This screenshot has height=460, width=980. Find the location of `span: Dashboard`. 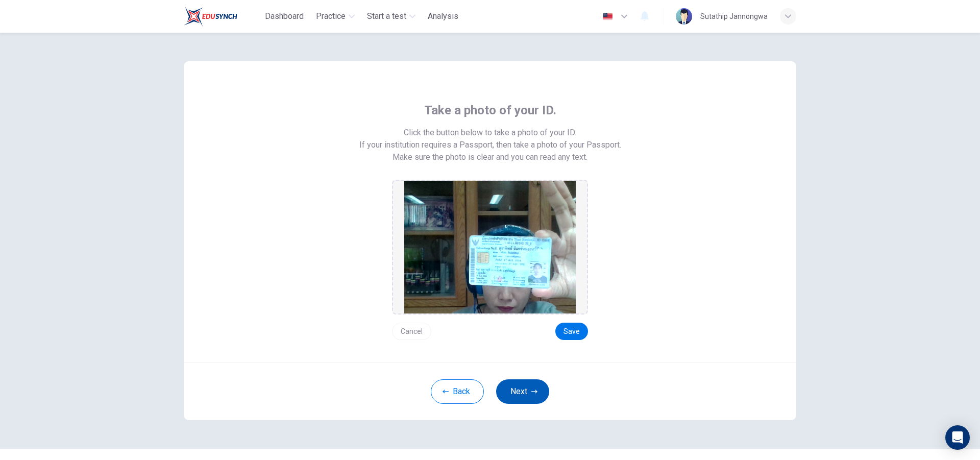

span: Dashboard is located at coordinates (284, 16).